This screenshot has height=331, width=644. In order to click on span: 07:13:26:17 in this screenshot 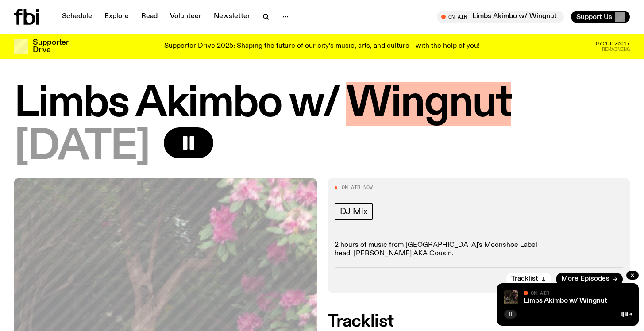, I will do `click(612, 44)`.